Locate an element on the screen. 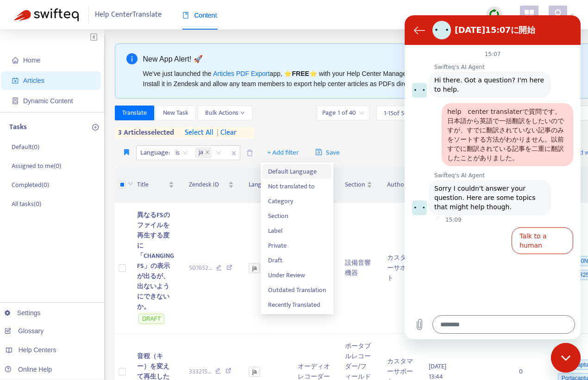 This screenshot has width=588, height=380. span: Title is located at coordinates (152, 184).